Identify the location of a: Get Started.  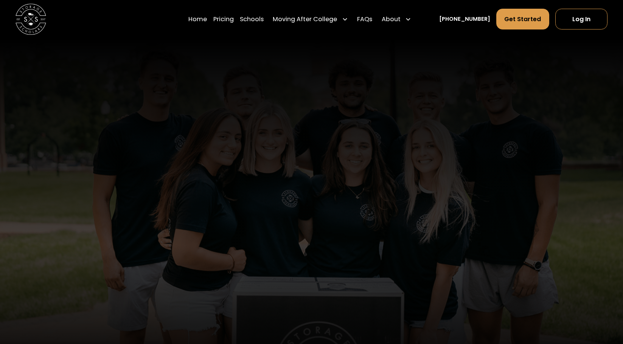
(523, 19).